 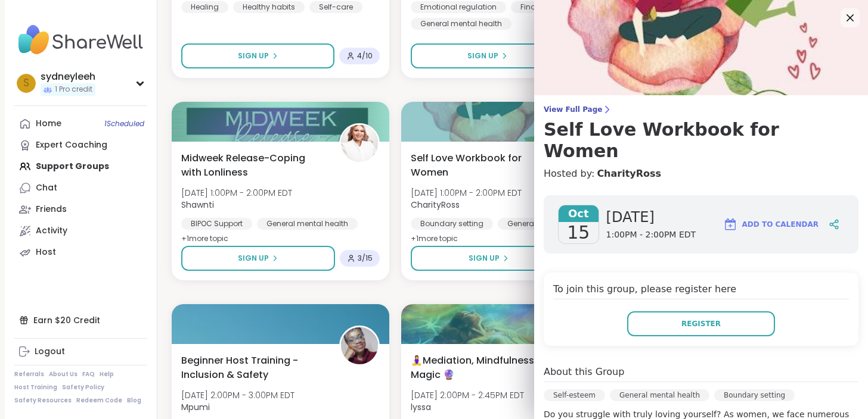 I want to click on img: ShareWell Nav Logo, so click(x=80, y=40).